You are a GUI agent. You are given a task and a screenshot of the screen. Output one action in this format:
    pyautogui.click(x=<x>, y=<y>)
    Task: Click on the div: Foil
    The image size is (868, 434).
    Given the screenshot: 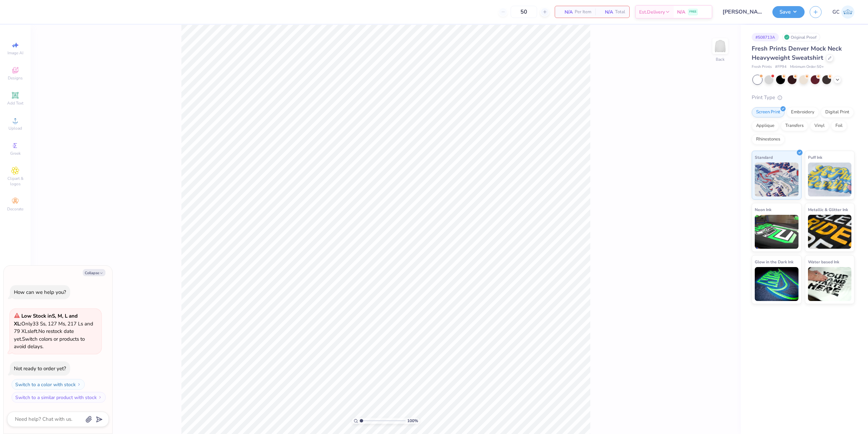 What is the action you would take?
    pyautogui.click(x=839, y=126)
    